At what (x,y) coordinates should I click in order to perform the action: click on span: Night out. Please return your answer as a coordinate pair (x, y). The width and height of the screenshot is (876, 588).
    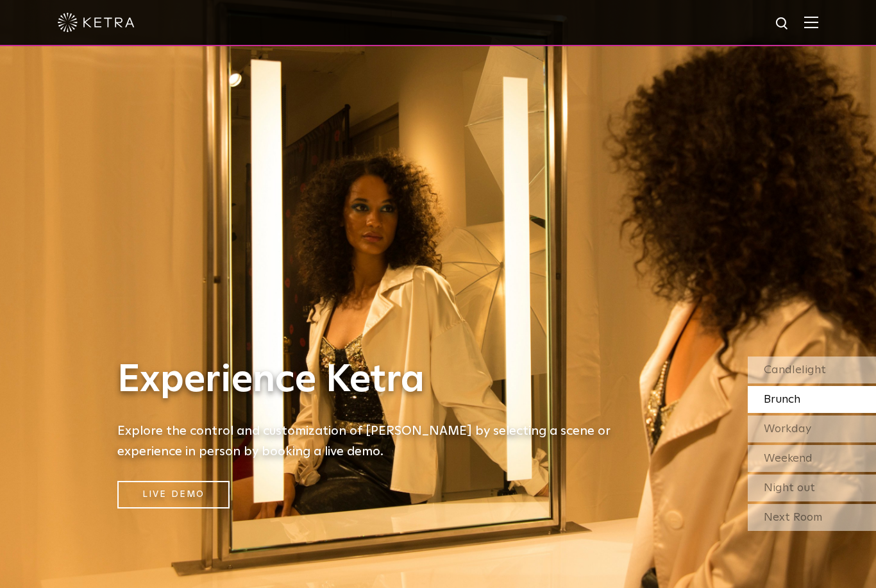
    Looking at the image, I should click on (790, 488).